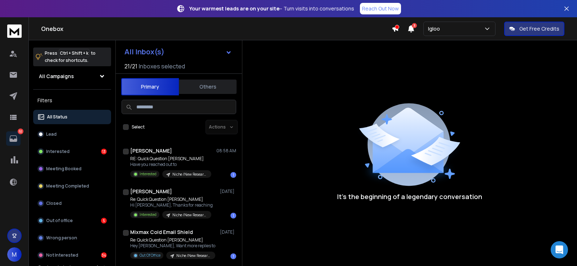 This screenshot has height=266, width=577. What do you see at coordinates (56, 76) in the screenshot?
I see `h1: All Campaigns` at bounding box center [56, 76].